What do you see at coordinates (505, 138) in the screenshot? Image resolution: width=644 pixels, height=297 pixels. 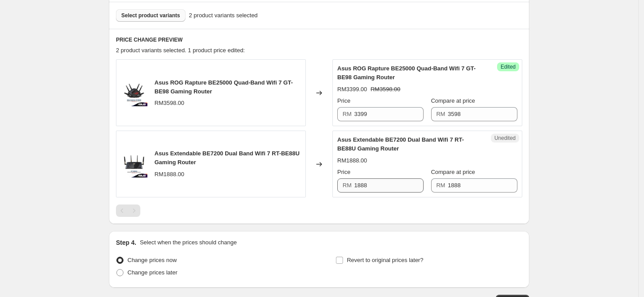 I see `span: Unedited` at bounding box center [505, 138].